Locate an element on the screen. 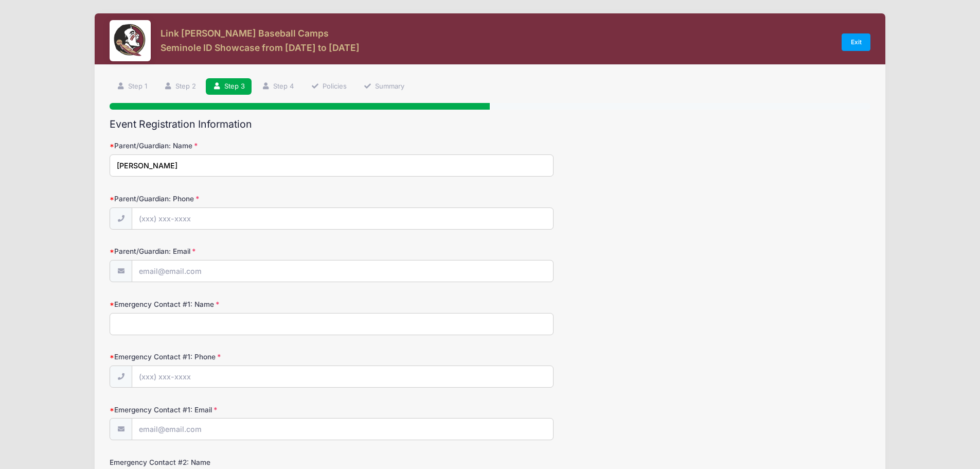 The height and width of the screenshot is (469, 980). a: Step 1 is located at coordinates (132, 86).